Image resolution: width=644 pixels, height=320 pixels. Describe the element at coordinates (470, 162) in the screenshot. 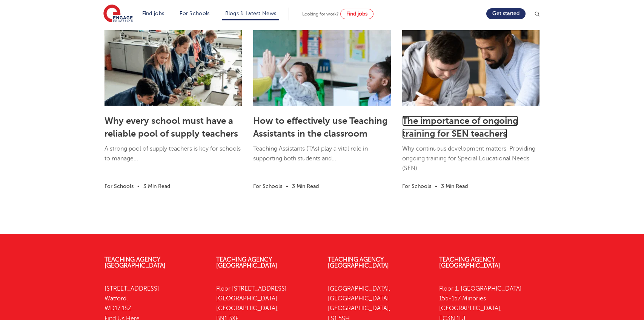

I see `p: Why continuous development matters Providing ongoing training for Special Educational Needs (SEN)...` at that location.